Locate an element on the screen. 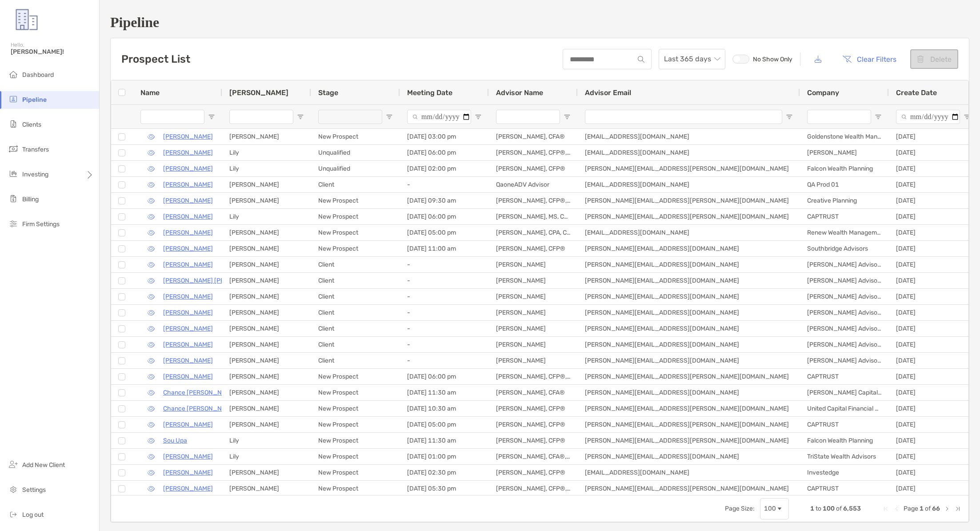 The image size is (980, 531). div: Southbridge Advisors is located at coordinates (844, 248).